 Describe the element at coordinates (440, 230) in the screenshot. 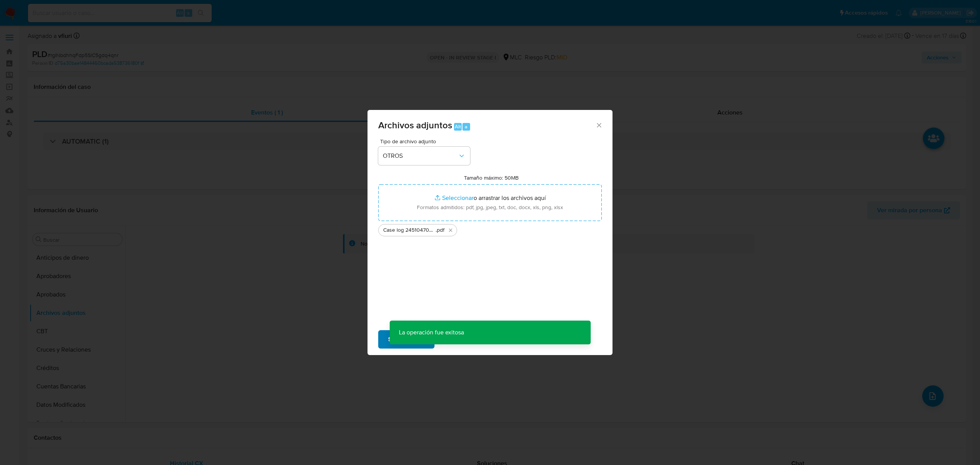

I see `span: .pdf` at that location.